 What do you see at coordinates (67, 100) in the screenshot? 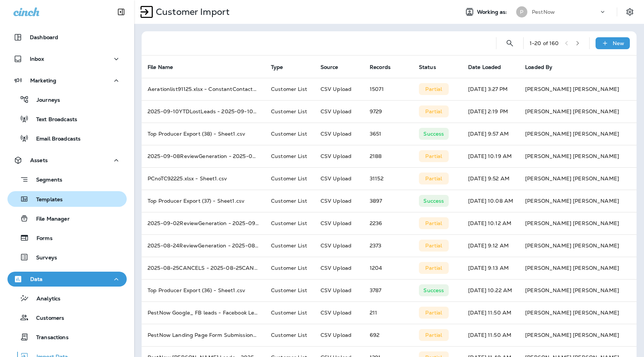
I see `button: Journeys` at bounding box center [67, 100].